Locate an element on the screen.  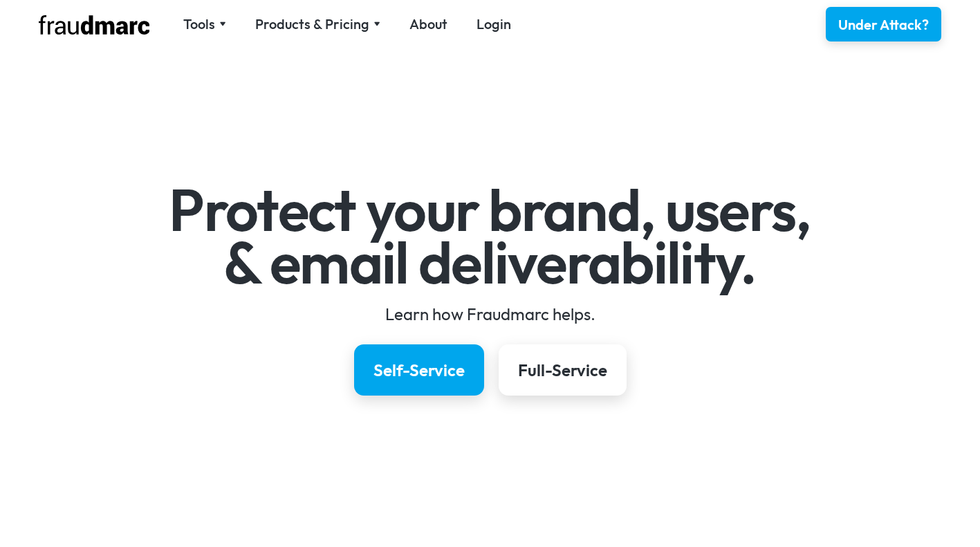
a: Under Attack? is located at coordinates (883, 25).